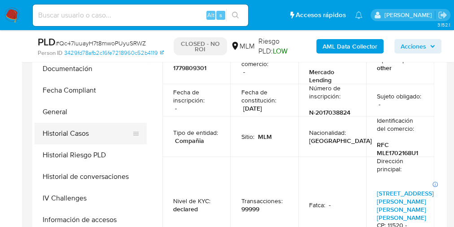 This screenshot has height=227, width=454. What do you see at coordinates (418, 46) in the screenshot?
I see `button: Acciones` at bounding box center [418, 46].